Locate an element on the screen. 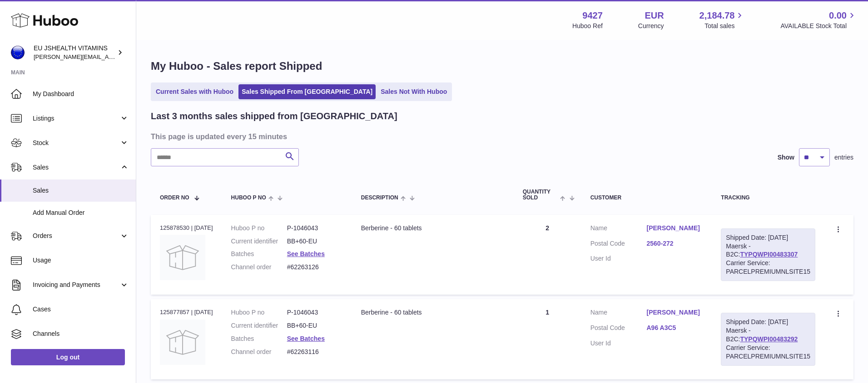 This screenshot has width=868, height=383. td: 1 is located at coordinates (548, 339).